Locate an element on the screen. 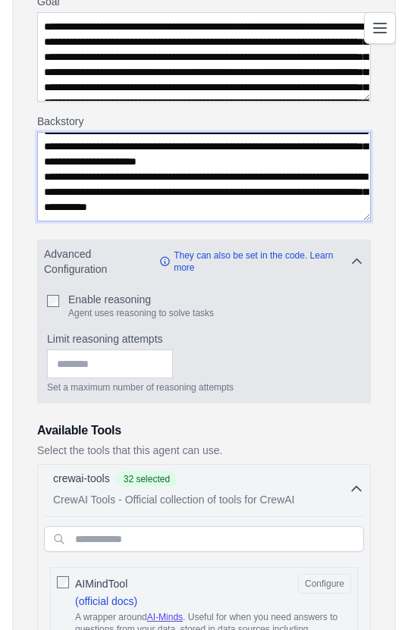  button: AIMindTool (official docs) A wrapper aroundAI-Minds. Useful for when you need answers to question... is located at coordinates (325, 584).